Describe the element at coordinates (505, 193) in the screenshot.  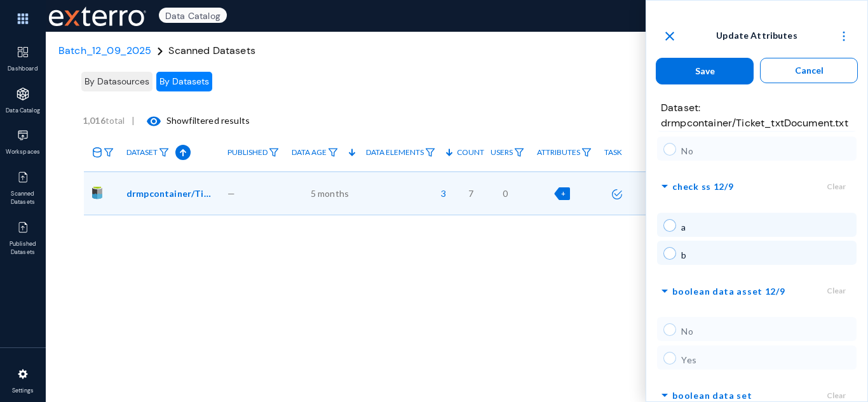
I see `span: 0` at that location.